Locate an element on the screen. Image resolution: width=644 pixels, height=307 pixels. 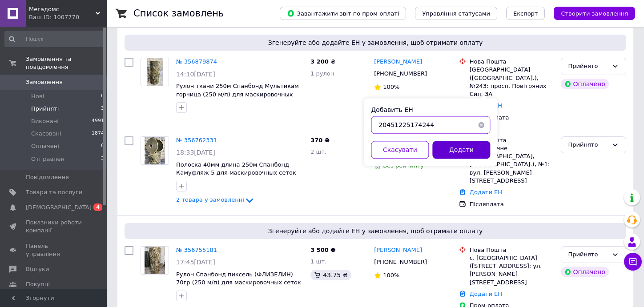
span: Нові is located at coordinates (37, 97).